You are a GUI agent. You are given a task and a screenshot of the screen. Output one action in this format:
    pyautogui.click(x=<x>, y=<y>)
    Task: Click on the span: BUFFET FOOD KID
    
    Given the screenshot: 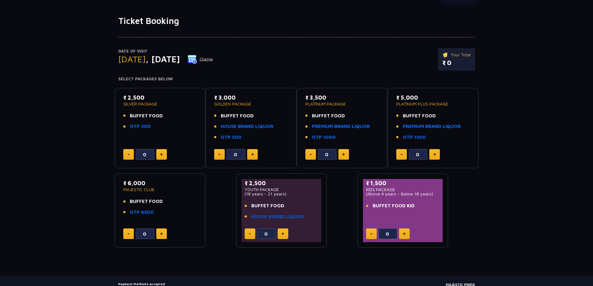 What is the action you would take?
    pyautogui.click(x=394, y=206)
    